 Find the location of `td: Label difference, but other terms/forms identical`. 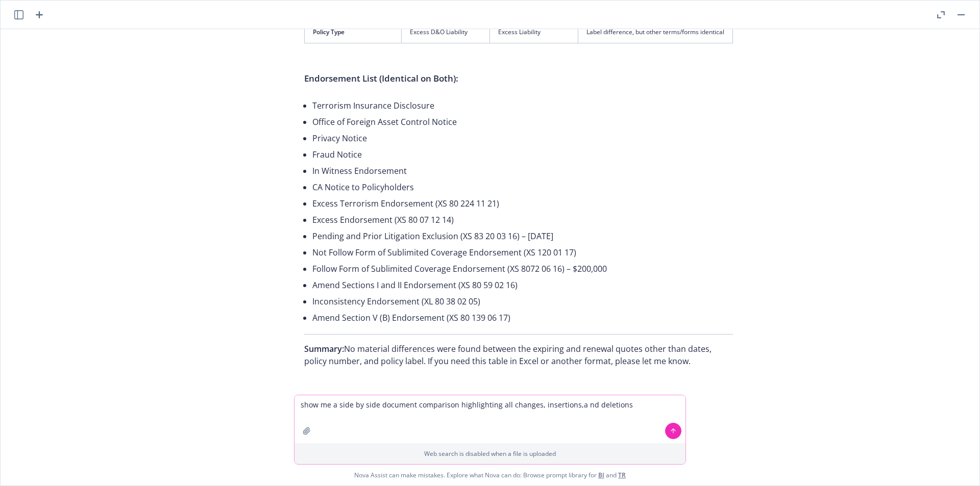

td: Label difference, but other terms/forms identical is located at coordinates (656, 33).